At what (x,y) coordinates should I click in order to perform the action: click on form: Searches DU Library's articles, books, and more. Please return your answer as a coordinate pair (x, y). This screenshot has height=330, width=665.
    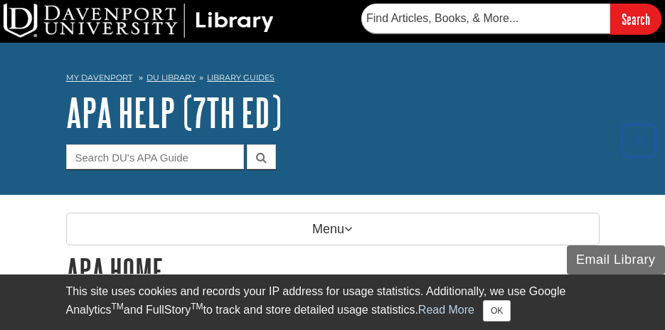
    Looking at the image, I should click on (511, 18).